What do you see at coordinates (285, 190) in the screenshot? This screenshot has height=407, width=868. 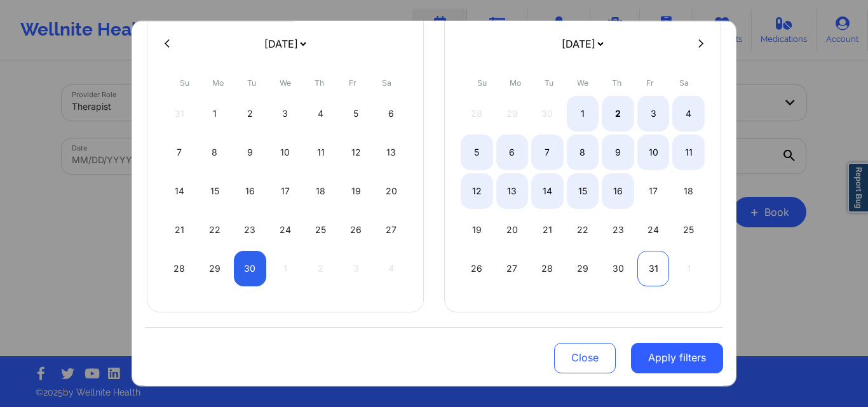 I see `div: Wed Sep 17 2025` at bounding box center [285, 190].